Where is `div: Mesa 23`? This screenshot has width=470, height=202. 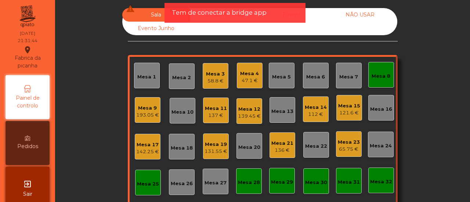 div: Mesa 23 is located at coordinates (349, 142).